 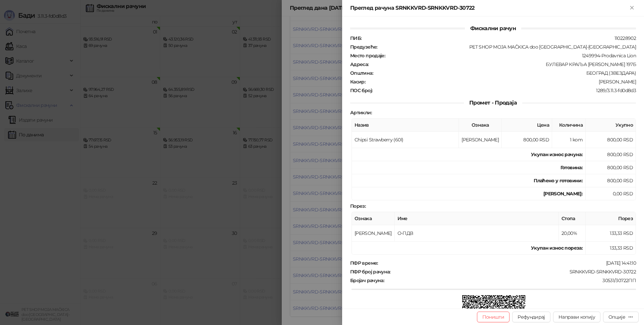 I want to click on strong: Предузеће :, so click(x=363, y=47).